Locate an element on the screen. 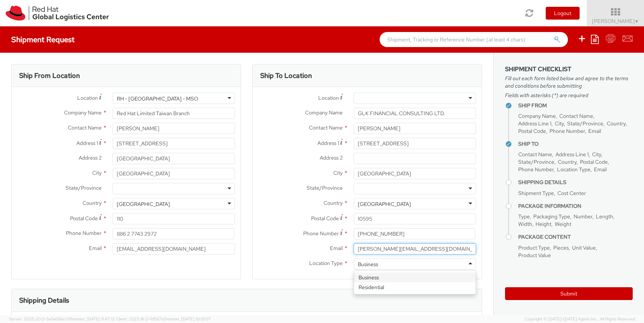 The width and height of the screenshot is (644, 323). span: Shipment Type is located at coordinates (536, 193).